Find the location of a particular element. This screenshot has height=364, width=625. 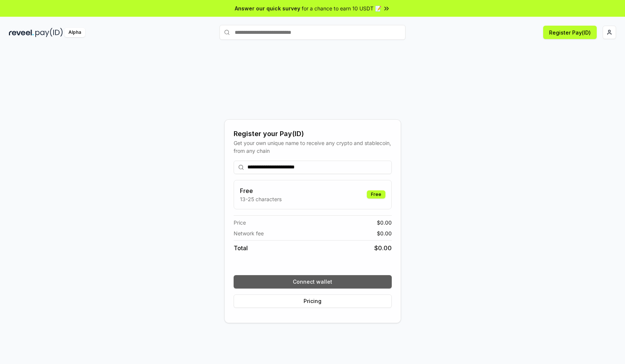

button: Pricing is located at coordinates (312, 301).